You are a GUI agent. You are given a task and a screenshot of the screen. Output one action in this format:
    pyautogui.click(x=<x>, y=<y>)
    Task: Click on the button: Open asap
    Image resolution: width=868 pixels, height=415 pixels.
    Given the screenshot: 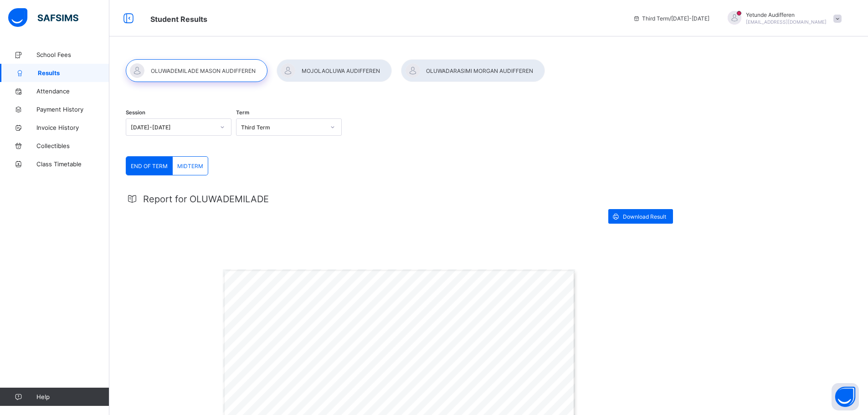 What is the action you would take?
    pyautogui.click(x=845, y=397)
    